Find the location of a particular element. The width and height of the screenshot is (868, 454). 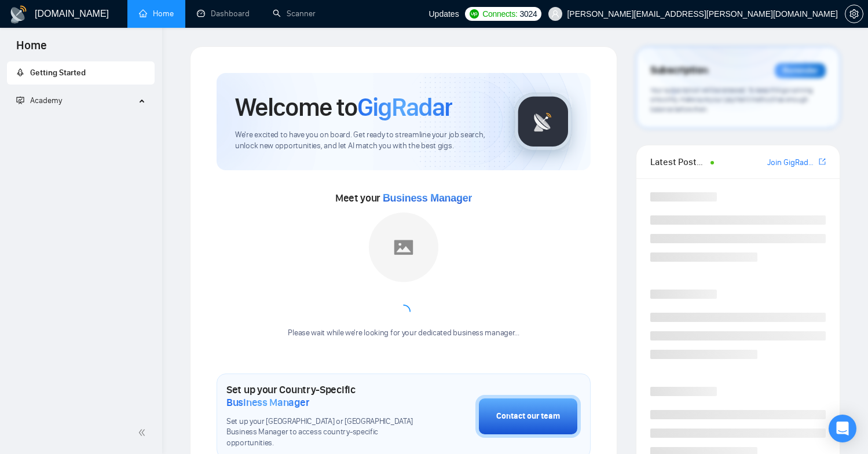

span: Home is located at coordinates (31, 49).